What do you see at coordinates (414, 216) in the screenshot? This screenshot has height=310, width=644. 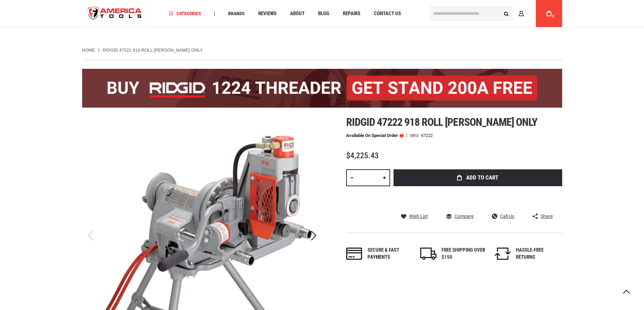 I see `a: Wish List` at bounding box center [414, 216].